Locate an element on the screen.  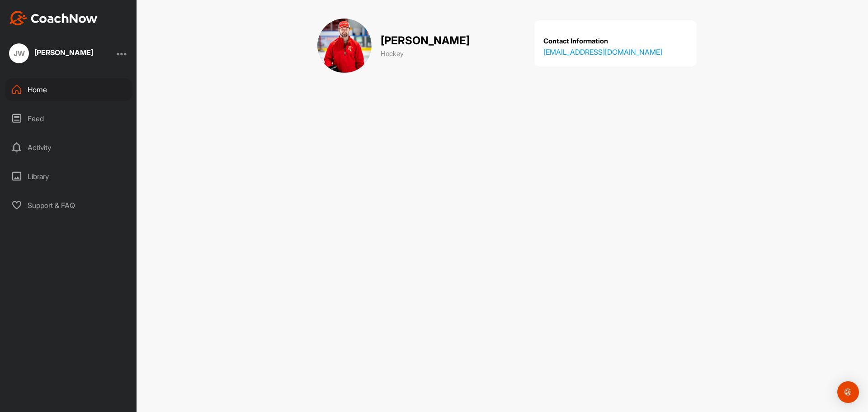
div: Feed is located at coordinates (69, 119).